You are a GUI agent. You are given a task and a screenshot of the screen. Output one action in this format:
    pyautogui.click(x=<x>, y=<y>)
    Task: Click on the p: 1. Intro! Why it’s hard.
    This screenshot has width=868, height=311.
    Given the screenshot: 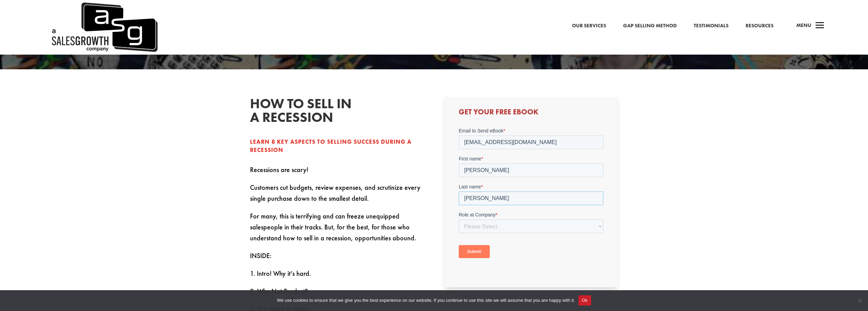 What is the action you would take?
    pyautogui.click(x=337, y=277)
    